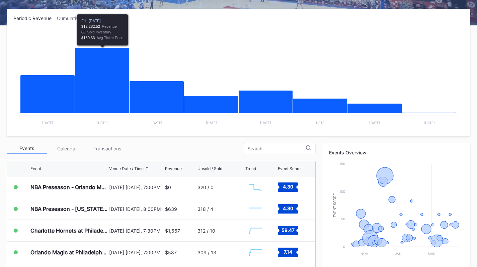  Describe the element at coordinates (342, 192) in the screenshot. I see `text: 100` at that location.